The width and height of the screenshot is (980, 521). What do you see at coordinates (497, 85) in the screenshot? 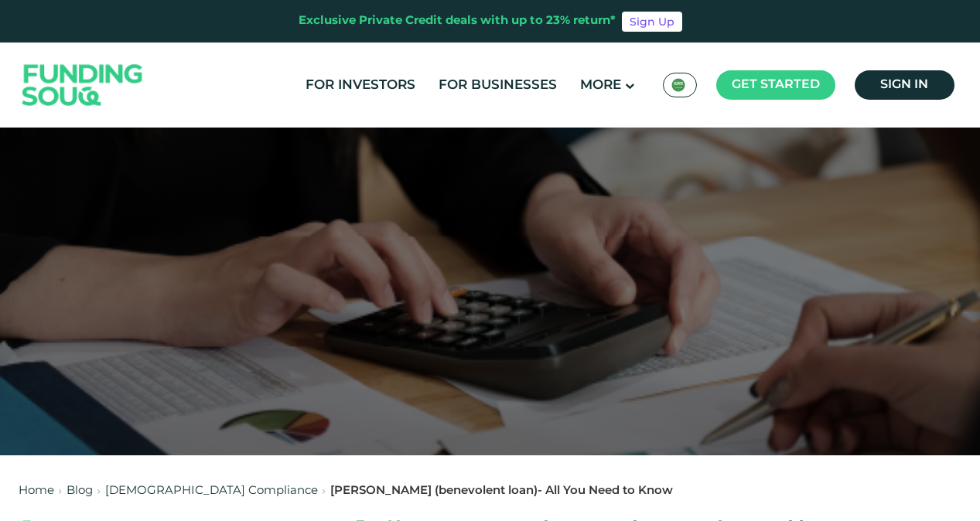
I see `a: For Businesses` at bounding box center [497, 85].